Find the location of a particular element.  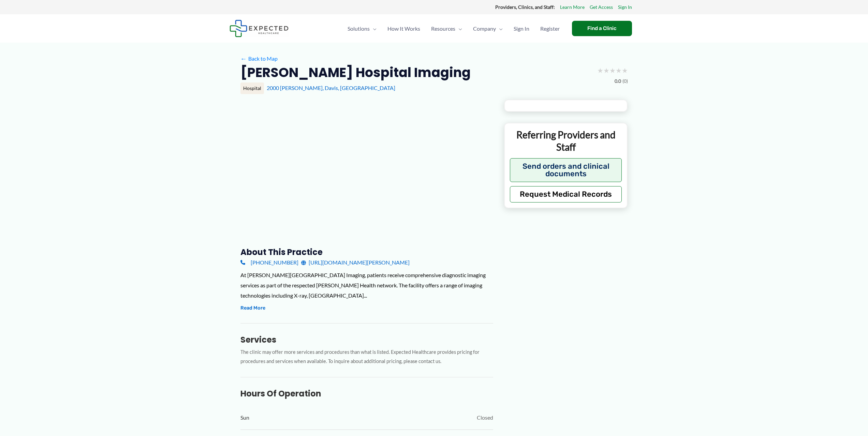

span: Solutions is located at coordinates (358, 29).